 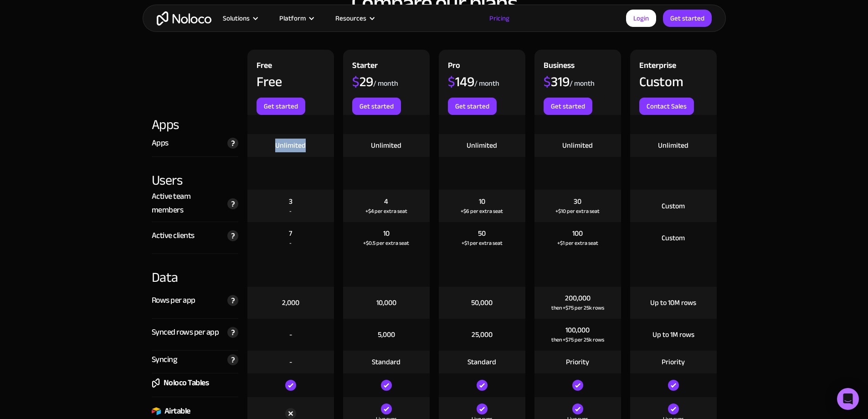 What do you see at coordinates (178, 411) in the screenshot?
I see `div: Airtable` at bounding box center [178, 411].